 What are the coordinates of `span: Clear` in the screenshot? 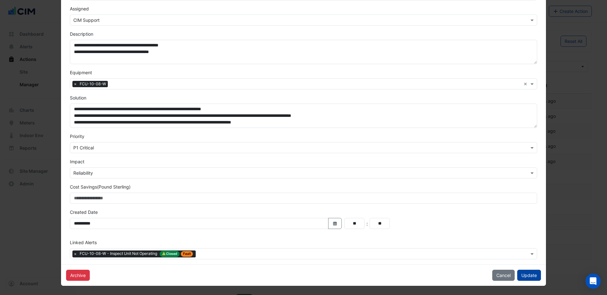 It's located at (526, 84).